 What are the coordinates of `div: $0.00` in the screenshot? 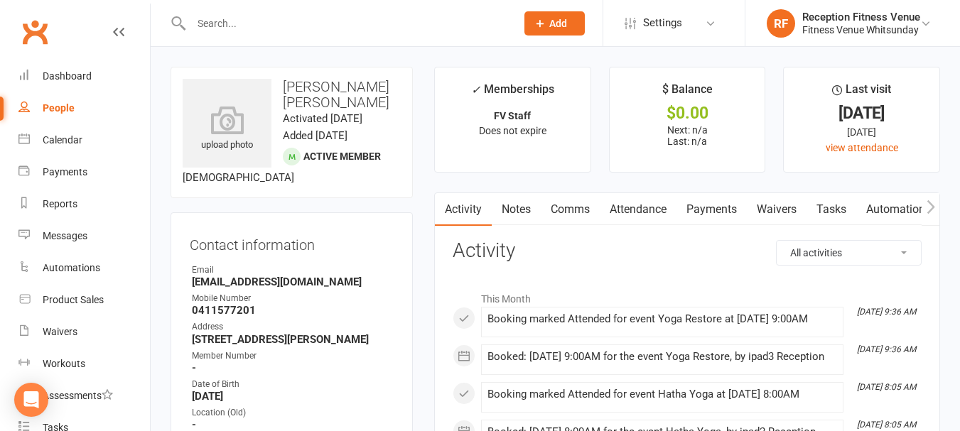 It's located at (687, 113).